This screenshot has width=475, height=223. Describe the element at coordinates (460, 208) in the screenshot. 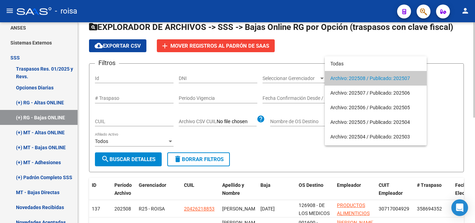

I see `div: Open Intercom Messenger` at that location.